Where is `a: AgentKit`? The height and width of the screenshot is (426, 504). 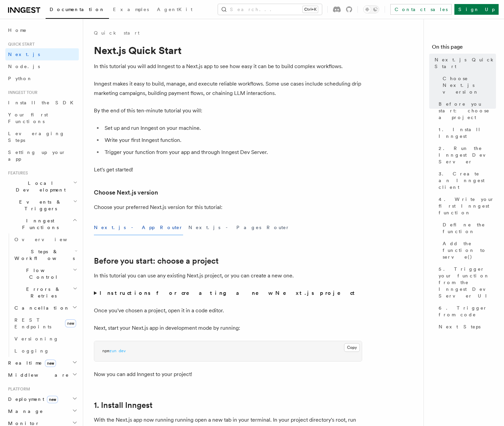 a: AgentKit is located at coordinates (175, 10).